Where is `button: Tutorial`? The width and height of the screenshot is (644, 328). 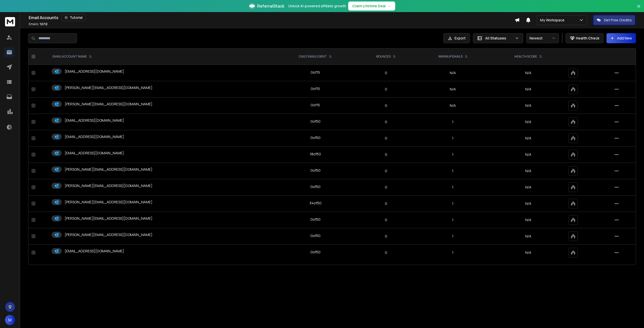
button: Tutorial is located at coordinates (73, 18).